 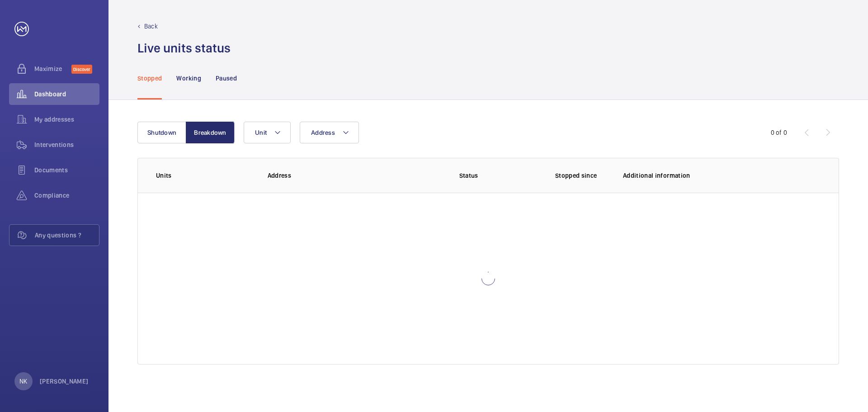 What do you see at coordinates (82, 69) in the screenshot?
I see `span: Discover` at bounding box center [82, 69].